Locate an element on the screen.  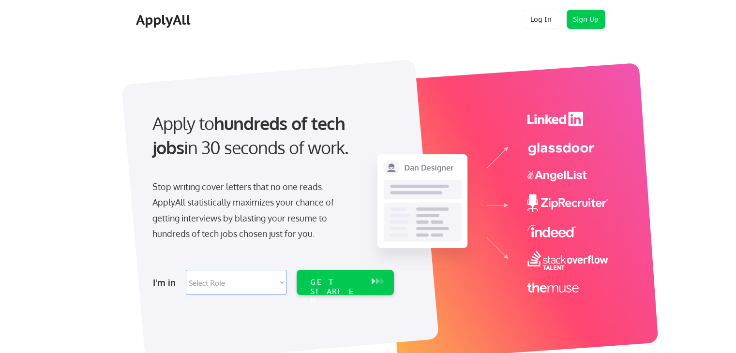
div: GET STARTED is located at coordinates (336, 292).